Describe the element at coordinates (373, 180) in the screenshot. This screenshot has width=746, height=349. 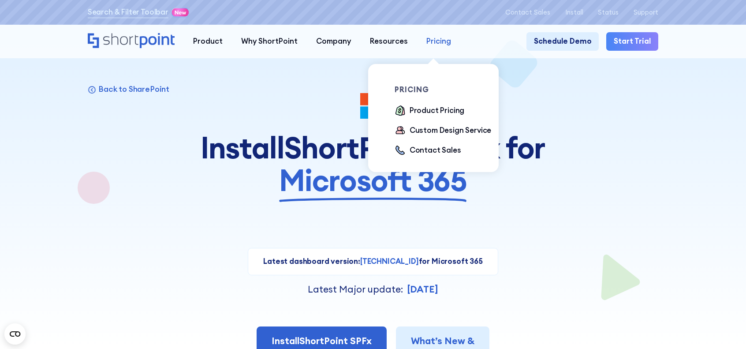
I see `span: Microsoft 365` at that location.